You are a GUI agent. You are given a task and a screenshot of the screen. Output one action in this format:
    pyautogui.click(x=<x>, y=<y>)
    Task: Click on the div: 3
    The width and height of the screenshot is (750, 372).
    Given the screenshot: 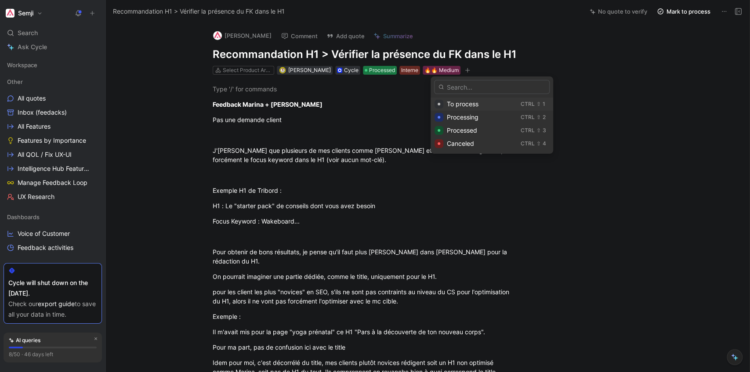 What is the action you would take?
    pyautogui.click(x=544, y=130)
    